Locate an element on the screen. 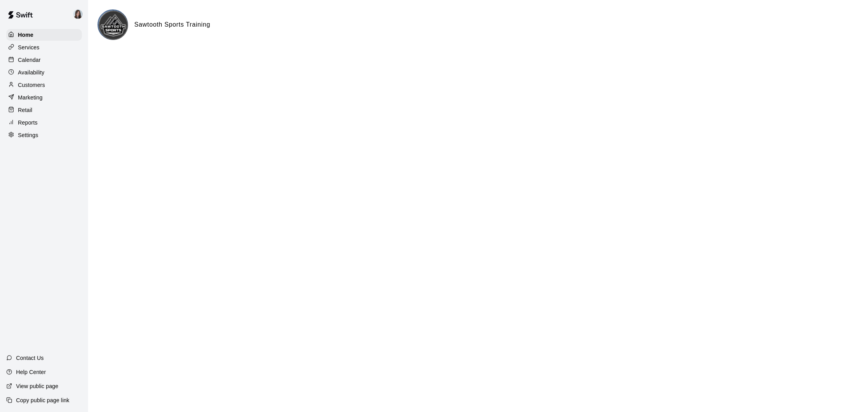 The width and height of the screenshot is (868, 412). p: Retail is located at coordinates (25, 110).